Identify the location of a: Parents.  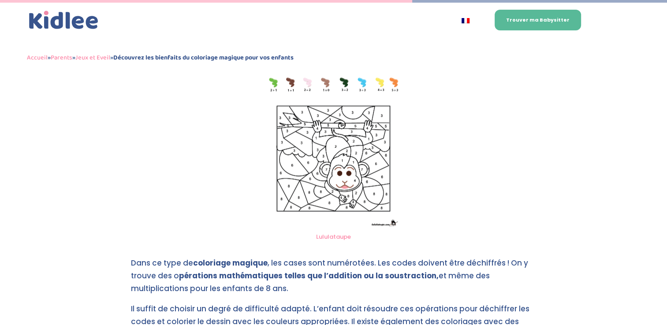
(61, 58).